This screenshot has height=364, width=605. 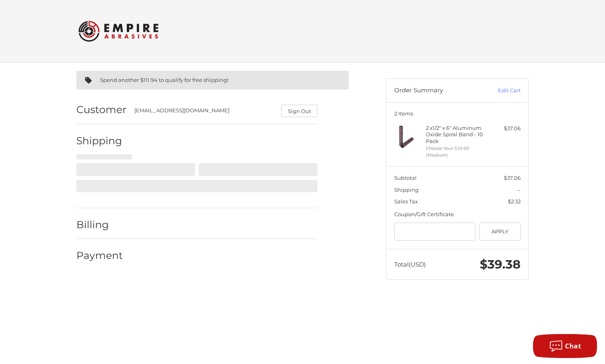 What do you see at coordinates (504, 129) in the screenshot?
I see `div: $37.06` at bounding box center [504, 129].